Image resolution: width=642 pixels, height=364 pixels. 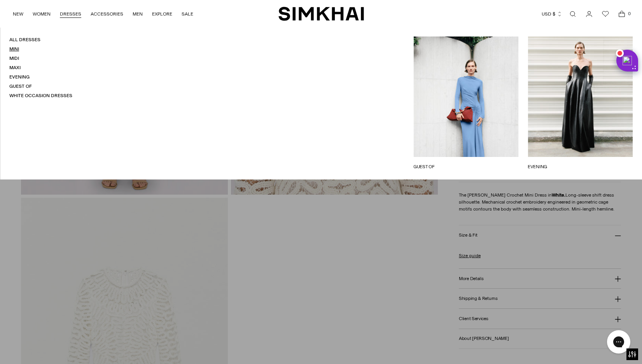 I want to click on a: Open search modal, so click(x=573, y=14).